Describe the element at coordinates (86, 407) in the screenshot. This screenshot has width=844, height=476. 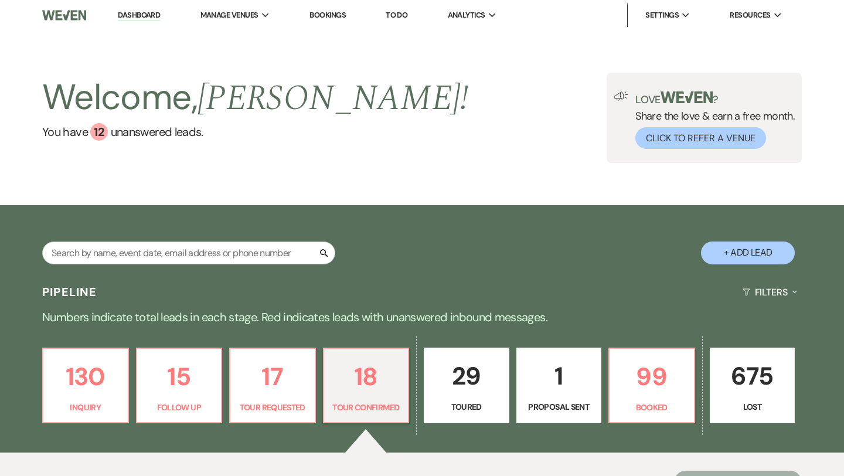
I see `p: Inquiry` at that location.